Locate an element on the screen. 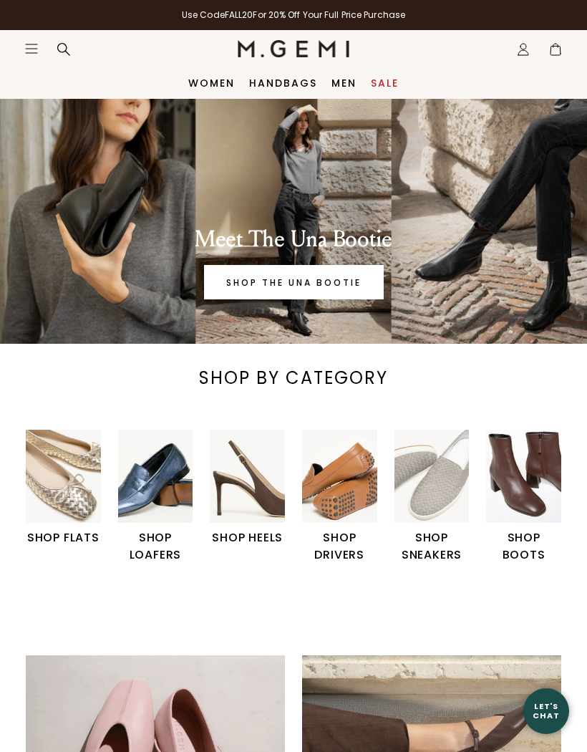 The width and height of the screenshot is (587, 752). h1: SHOP HEELS is located at coordinates (247, 538).